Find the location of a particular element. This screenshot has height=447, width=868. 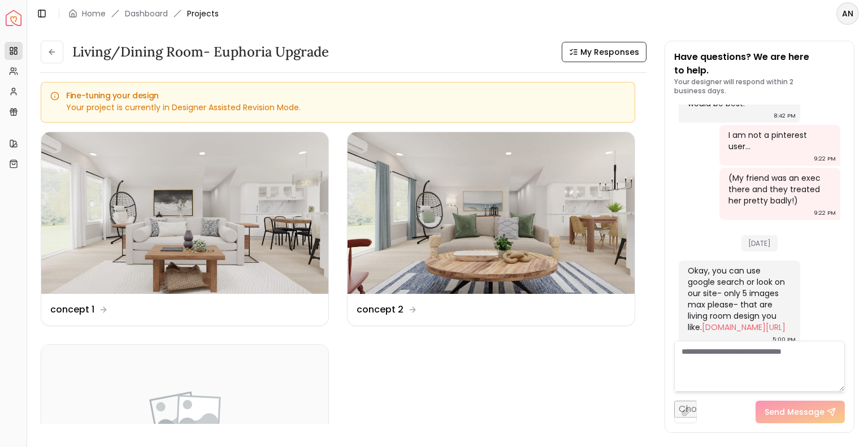

dd: concept 1 is located at coordinates (73, 310).